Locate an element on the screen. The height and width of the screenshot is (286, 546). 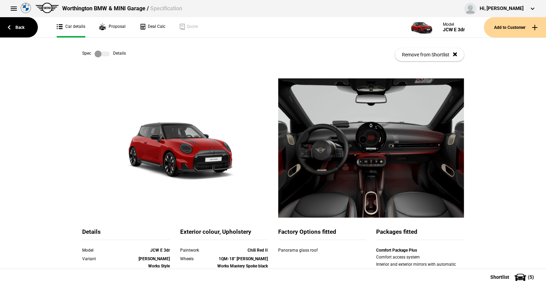
a: Proposal is located at coordinates (112, 27).